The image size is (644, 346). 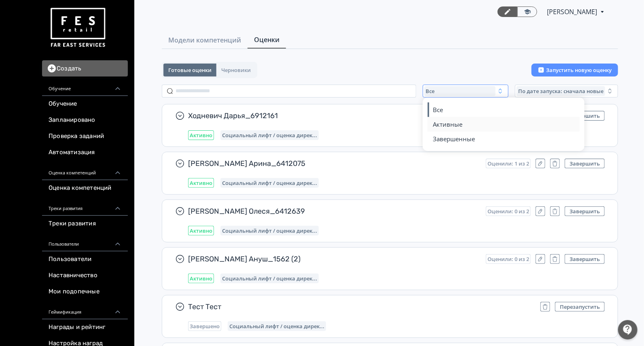 I want to click on a: Треки развития, so click(x=85, y=224).